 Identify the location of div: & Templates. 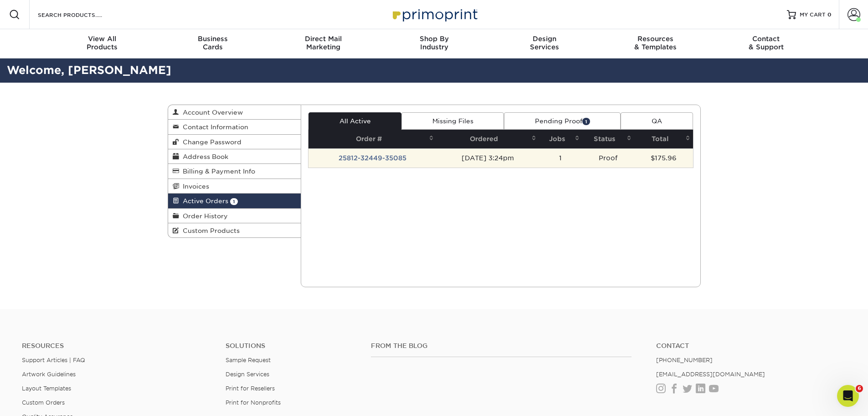
(656, 43).